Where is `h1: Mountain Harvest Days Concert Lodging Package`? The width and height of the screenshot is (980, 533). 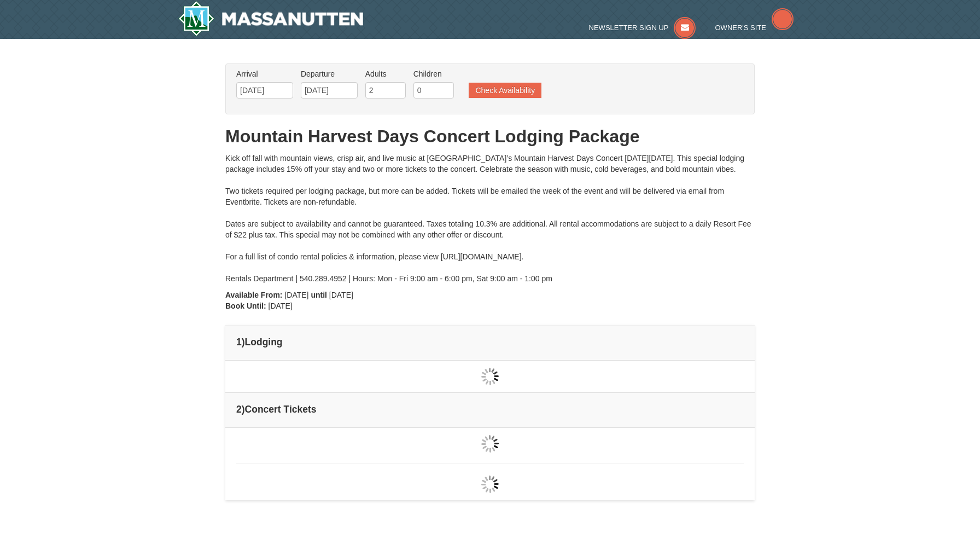 h1: Mountain Harvest Days Concert Lodging Package is located at coordinates (490, 136).